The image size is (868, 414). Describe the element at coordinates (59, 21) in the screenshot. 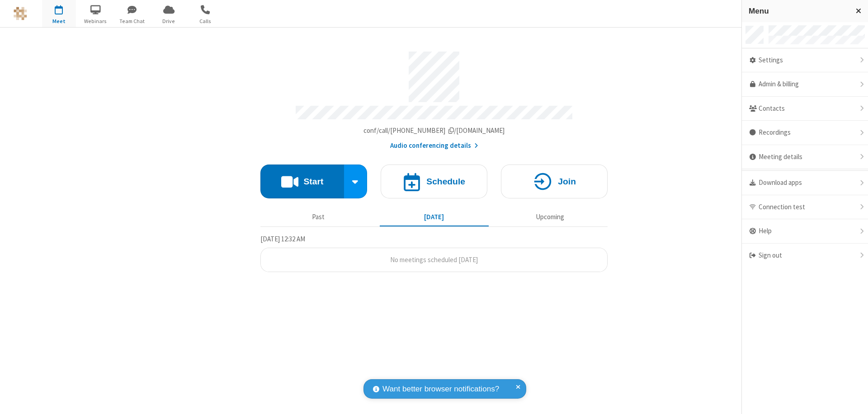

I see `span: Meet` at that location.